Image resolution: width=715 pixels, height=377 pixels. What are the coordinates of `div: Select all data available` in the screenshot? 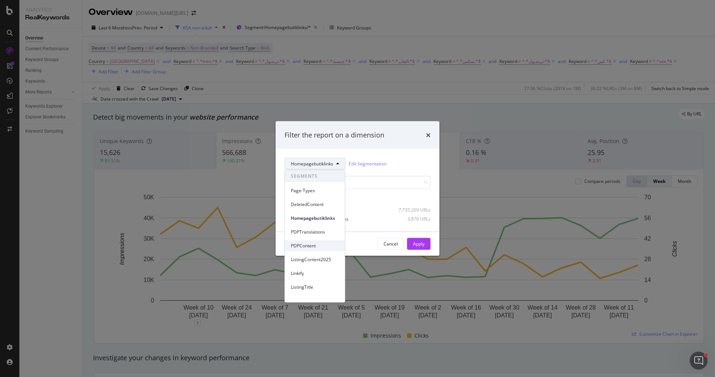 It's located at (357, 197).